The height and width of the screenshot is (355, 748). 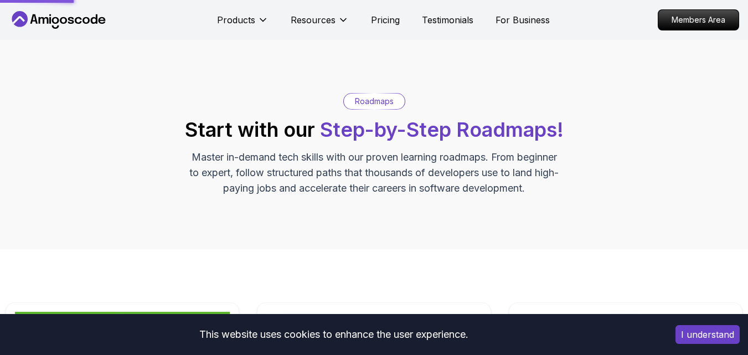 What do you see at coordinates (374, 173) in the screenshot?
I see `p: Master in-demand tech skills with our proven learning roadmaps. From beginner to expert, follow s...` at bounding box center [374, 173].